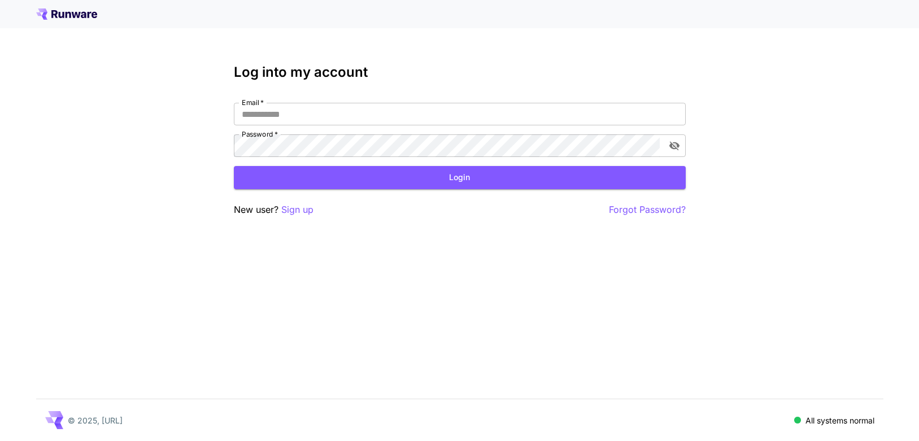 Image resolution: width=919 pixels, height=441 pixels. I want to click on p: New user?, so click(273, 209).